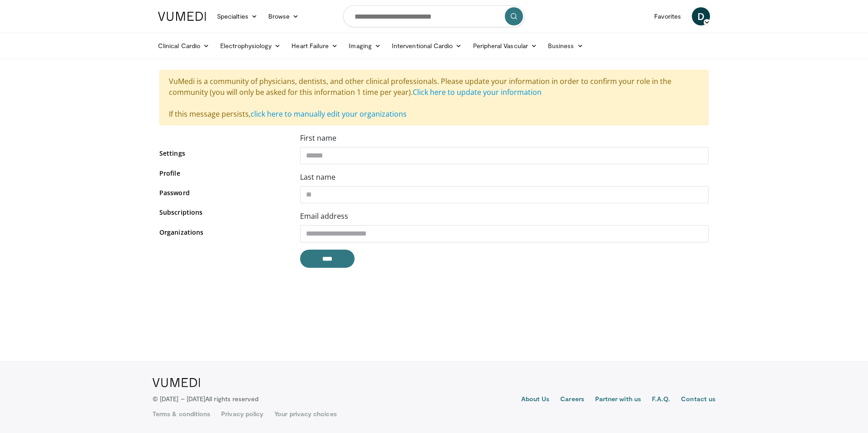 The height and width of the screenshot is (433, 868). What do you see at coordinates (181, 414) in the screenshot?
I see `a: Terms & conditions` at bounding box center [181, 414].